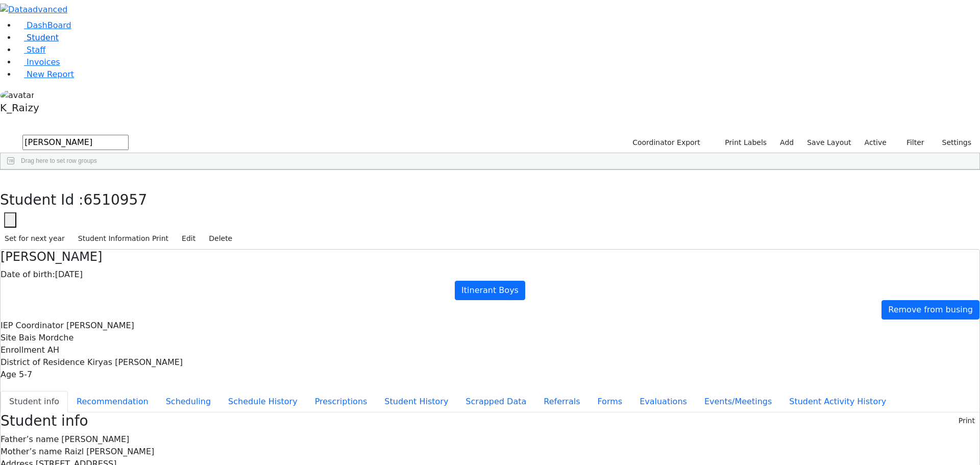 This screenshot has height=465, width=980. What do you see at coordinates (930, 310) in the screenshot?
I see `a: Remove from busing` at bounding box center [930, 310].